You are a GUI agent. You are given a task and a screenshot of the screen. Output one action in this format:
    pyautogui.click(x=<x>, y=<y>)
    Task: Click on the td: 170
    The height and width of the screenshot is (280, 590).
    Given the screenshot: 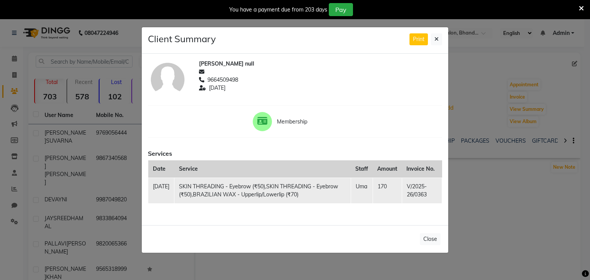 What is the action you would take?
    pyautogui.click(x=387, y=191)
    